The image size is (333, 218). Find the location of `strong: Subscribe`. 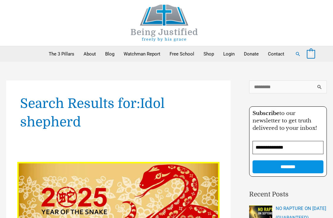

strong: Subscribe is located at coordinates (266, 113).